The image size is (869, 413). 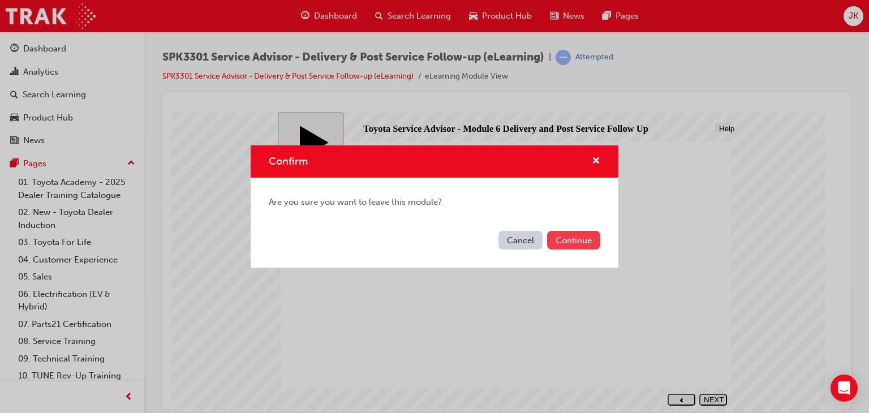 What do you see at coordinates (521, 240) in the screenshot?
I see `button: Cancel` at bounding box center [521, 240].